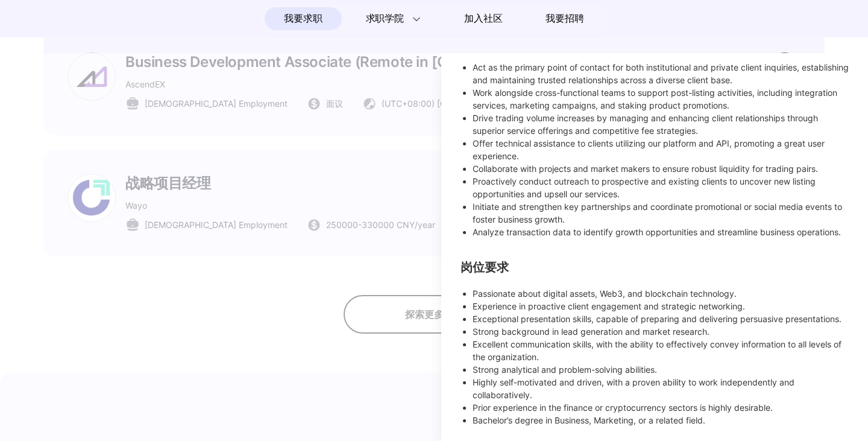 The image size is (868, 441). I want to click on h2: 岗位要求, so click(654, 267).